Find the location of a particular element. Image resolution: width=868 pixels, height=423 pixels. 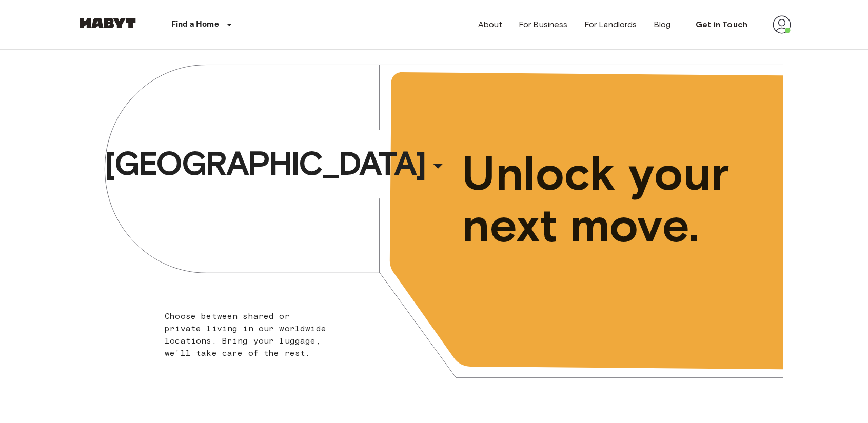

a: About is located at coordinates (490, 25).